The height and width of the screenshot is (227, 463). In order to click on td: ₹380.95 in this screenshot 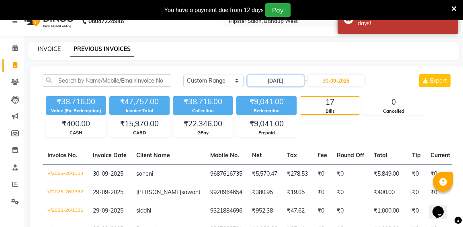, I will do `click(264, 193)`.